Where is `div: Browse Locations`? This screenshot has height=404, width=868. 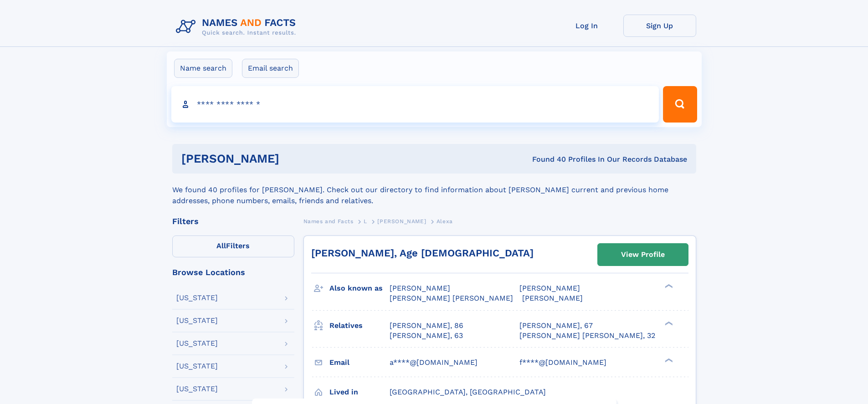
div: Browse Locations is located at coordinates (233, 273).